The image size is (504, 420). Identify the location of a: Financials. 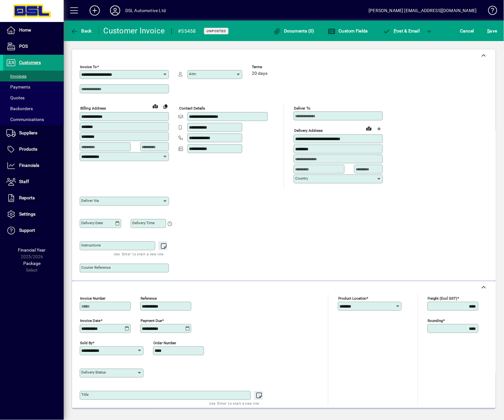
(33, 166).